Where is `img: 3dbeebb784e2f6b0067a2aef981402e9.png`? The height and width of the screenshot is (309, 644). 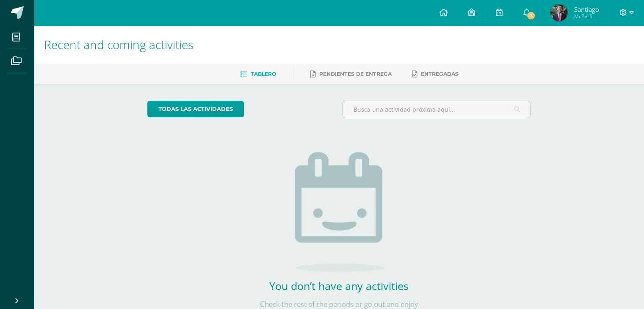 img: 3dbeebb784e2f6b0067a2aef981402e9.png is located at coordinates (559, 13).